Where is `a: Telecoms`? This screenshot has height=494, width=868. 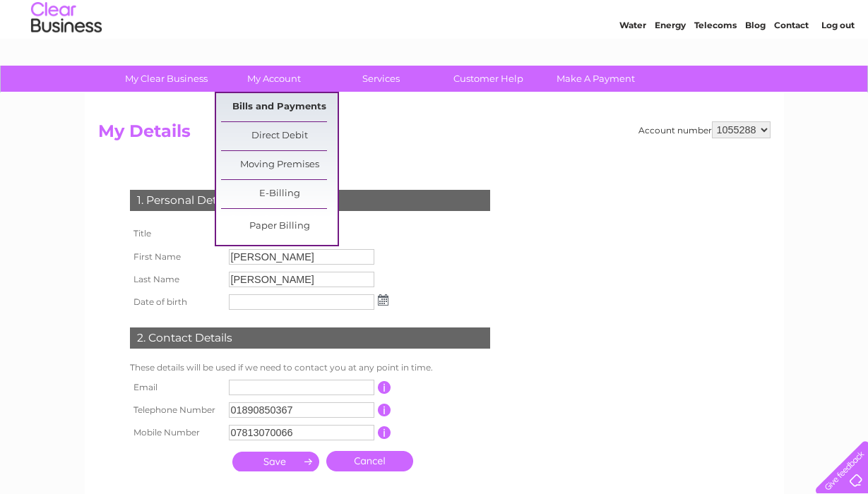 a: Telecoms is located at coordinates (716, 65).